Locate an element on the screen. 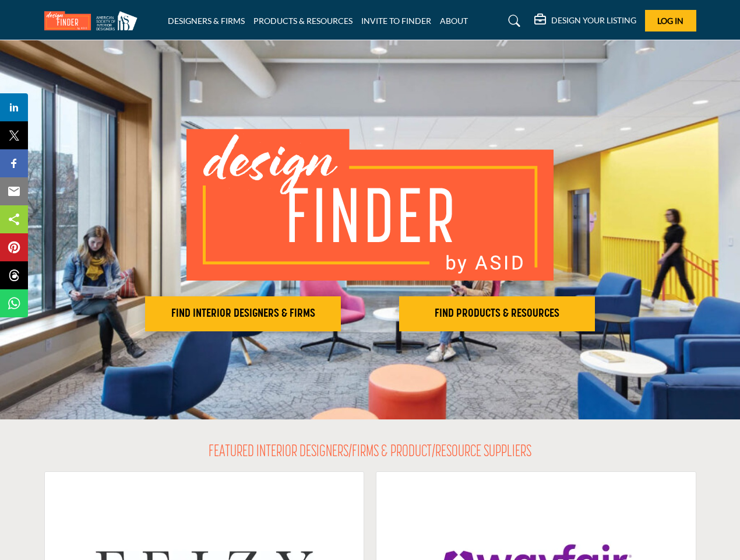 The image size is (740, 560). a: PRODUCTS & RESOURCES is located at coordinates (303, 20).